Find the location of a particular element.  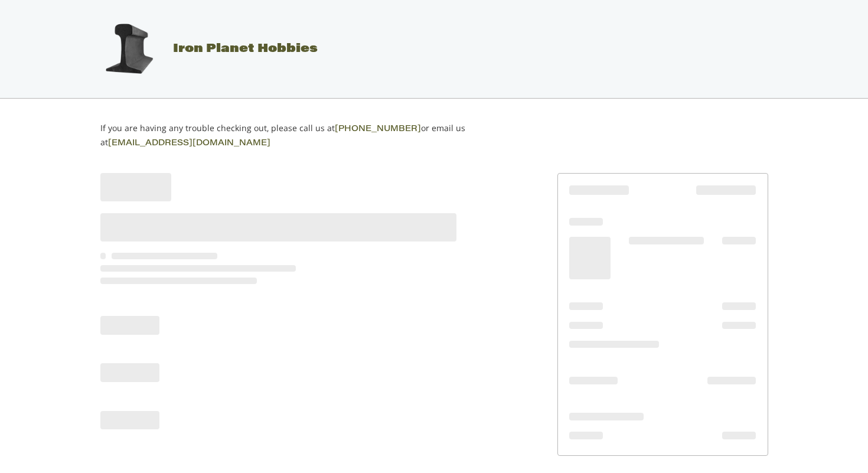

span: Iron Planet Hobbies is located at coordinates (245, 49).